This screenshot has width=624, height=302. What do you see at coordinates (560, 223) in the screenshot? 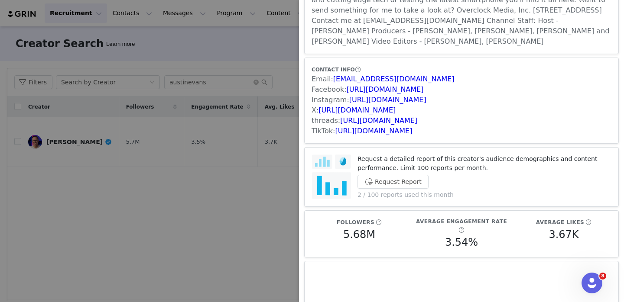
I see `h5: Average Likes` at bounding box center [560, 223].